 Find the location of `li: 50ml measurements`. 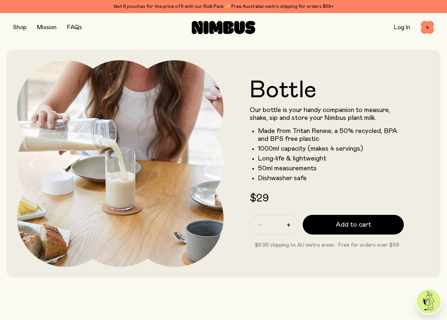

li: 50ml measurements is located at coordinates (331, 168).